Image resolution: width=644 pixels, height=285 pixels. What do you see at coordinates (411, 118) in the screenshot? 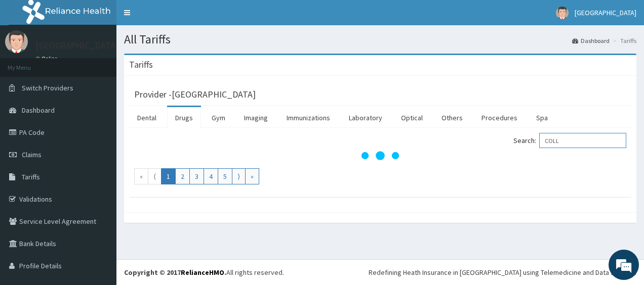
I see `a: Optical` at bounding box center [411, 118].